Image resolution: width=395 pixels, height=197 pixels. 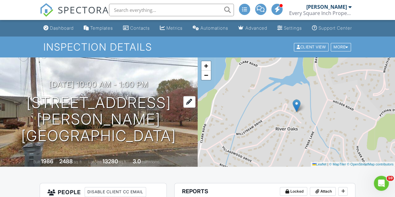 I want to click on a: Contacts, so click(x=136, y=28).